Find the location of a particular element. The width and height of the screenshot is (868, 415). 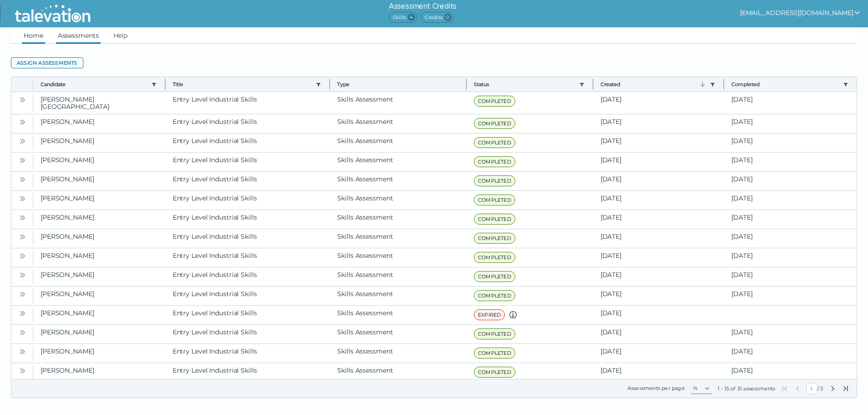

span: EXPIRED is located at coordinates (489, 315).